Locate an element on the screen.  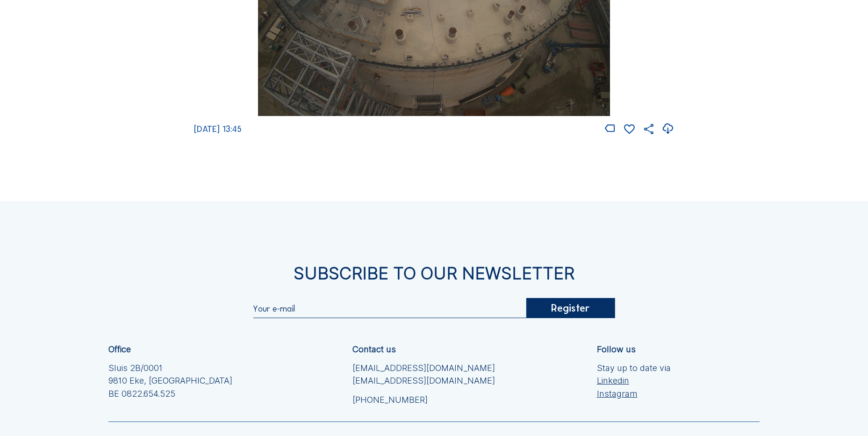
input: Your e-mail is located at coordinates (390, 309).